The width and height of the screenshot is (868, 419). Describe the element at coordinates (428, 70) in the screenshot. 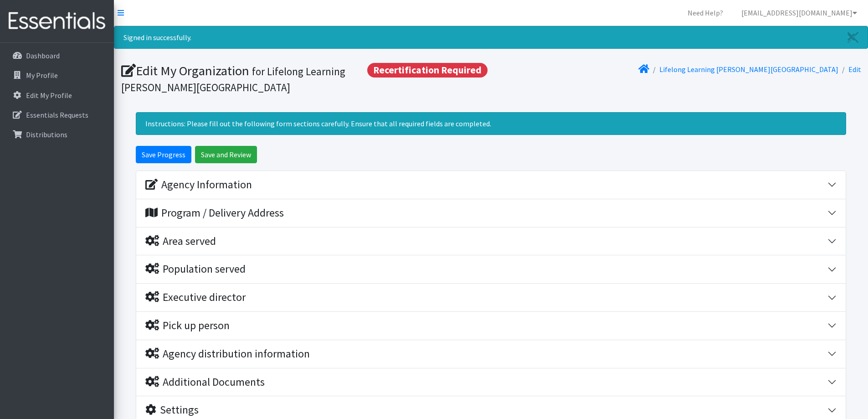

I see `span: Recertification Required` at that location.